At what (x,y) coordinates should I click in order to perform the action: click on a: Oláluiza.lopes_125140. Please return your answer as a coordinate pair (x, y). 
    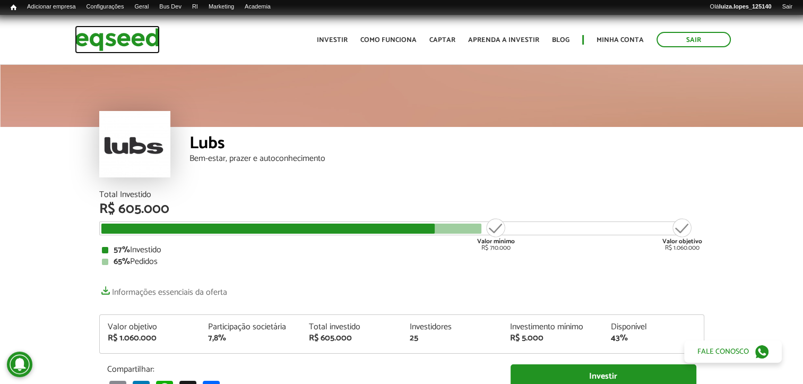
    Looking at the image, I should click on (740, 7).